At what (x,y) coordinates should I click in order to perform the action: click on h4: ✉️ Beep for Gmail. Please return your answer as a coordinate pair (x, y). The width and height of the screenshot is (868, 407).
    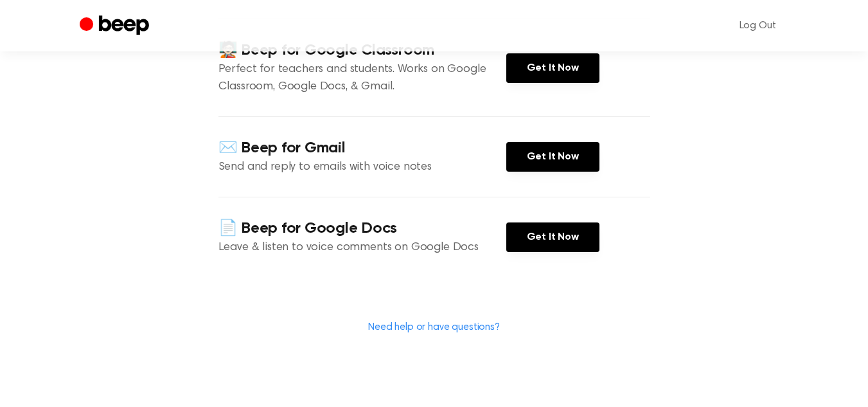
    Looking at the image, I should click on (362, 148).